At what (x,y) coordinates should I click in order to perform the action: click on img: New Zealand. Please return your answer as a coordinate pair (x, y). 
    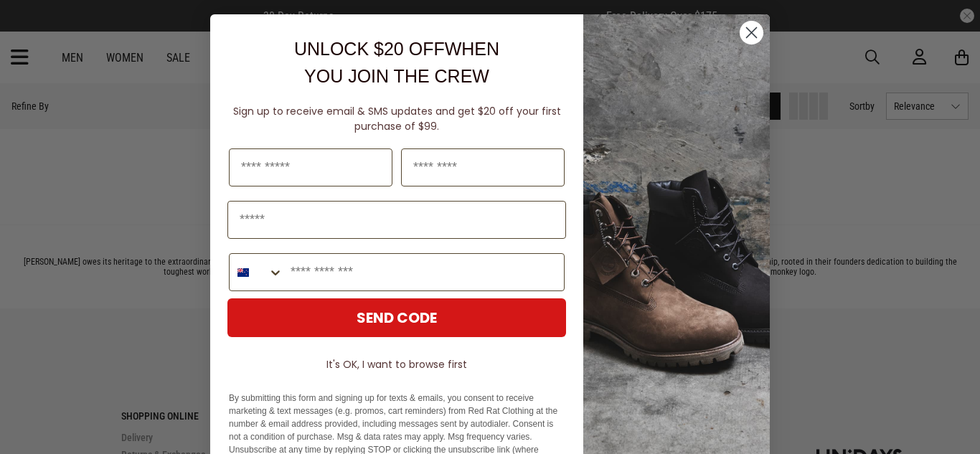
    Looking at the image, I should click on (243, 273).